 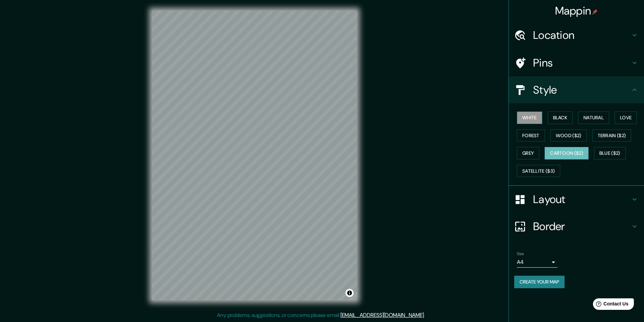 What do you see at coordinates (582, 35) in the screenshot?
I see `h4: Location` at bounding box center [582, 35].